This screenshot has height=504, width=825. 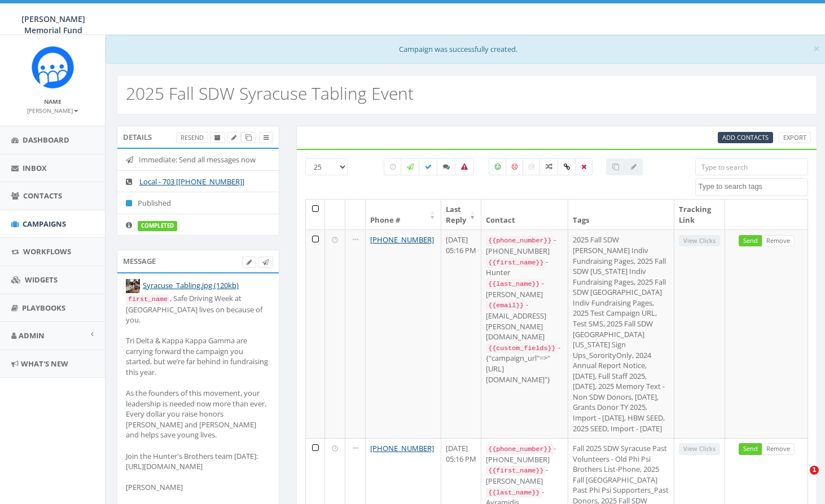 I want to click on label: Delivered, so click(x=428, y=167).